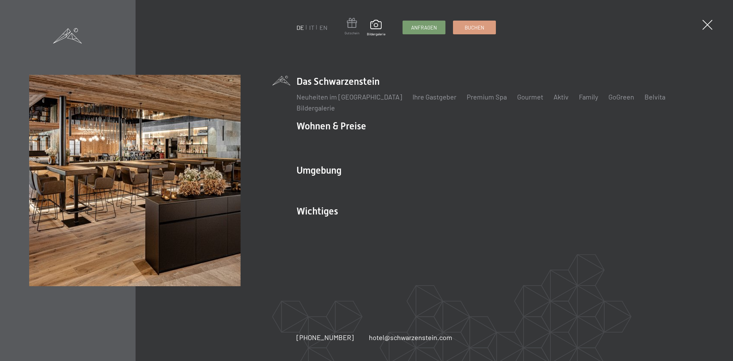 Image resolution: width=733 pixels, height=361 pixels. Describe the element at coordinates (424, 27) in the screenshot. I see `span: Anfragen` at that location.